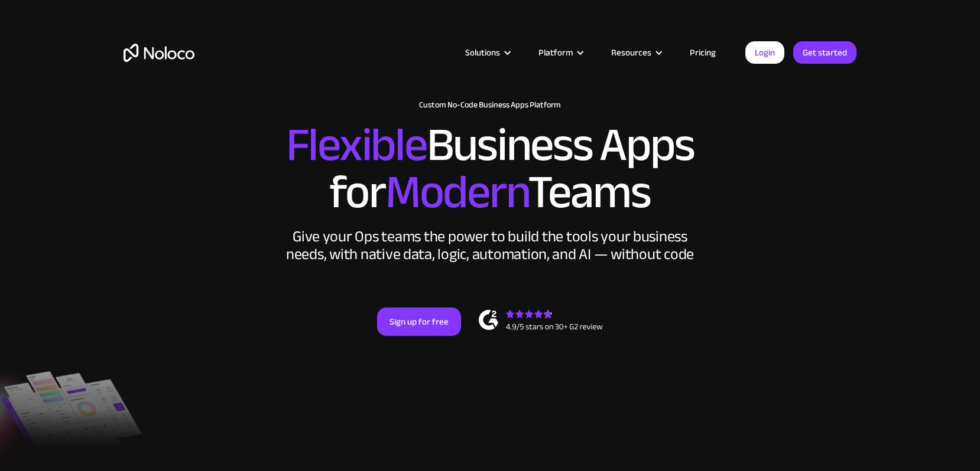  What do you see at coordinates (702, 53) in the screenshot?
I see `a: Pricing` at bounding box center [702, 53].